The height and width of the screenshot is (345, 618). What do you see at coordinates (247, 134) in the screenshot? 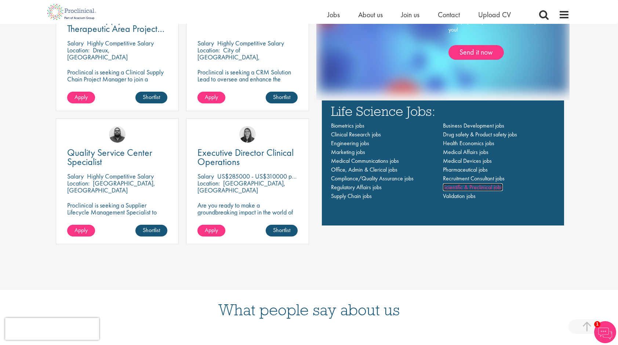
I see `img: Ciara Noble` at bounding box center [247, 134].